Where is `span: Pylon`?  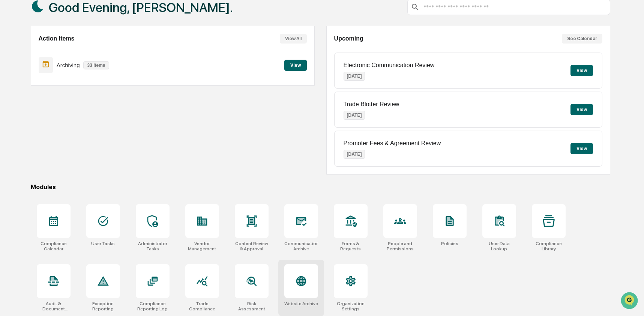
span: Pylon is located at coordinates (83, 130).